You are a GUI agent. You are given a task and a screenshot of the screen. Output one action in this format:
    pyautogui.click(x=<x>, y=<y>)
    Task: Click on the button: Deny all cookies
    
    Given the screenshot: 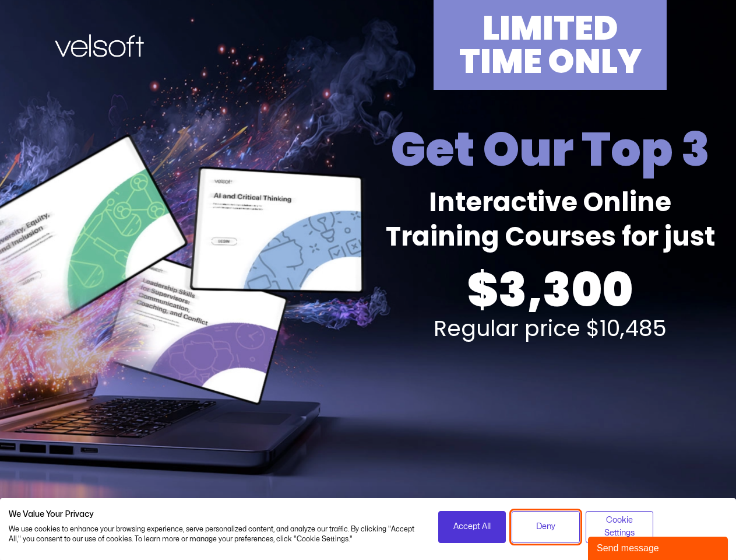 What is the action you would take?
    pyautogui.click(x=546, y=526)
    